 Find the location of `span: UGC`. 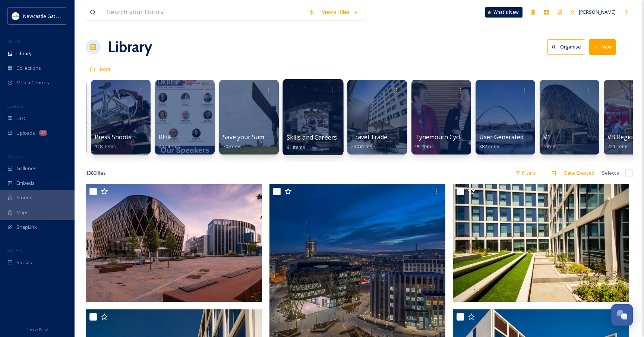

span: UGC is located at coordinates (22, 118).